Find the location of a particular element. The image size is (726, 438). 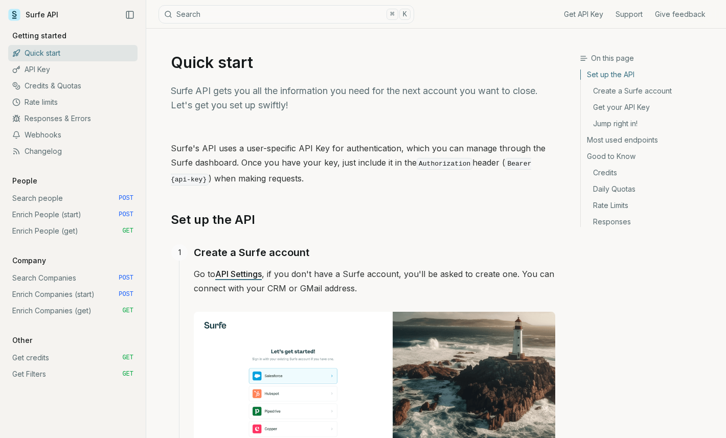

code: Authorization is located at coordinates (444, 164).